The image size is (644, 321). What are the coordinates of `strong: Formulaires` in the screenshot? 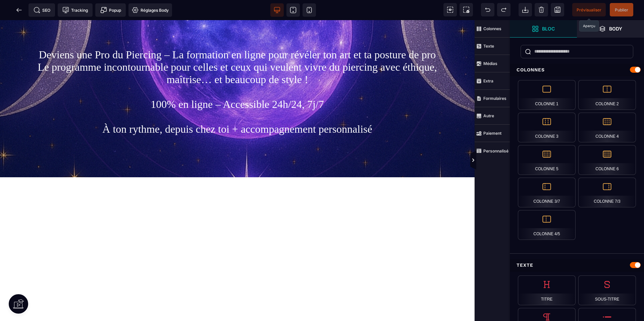 It's located at (494, 98).